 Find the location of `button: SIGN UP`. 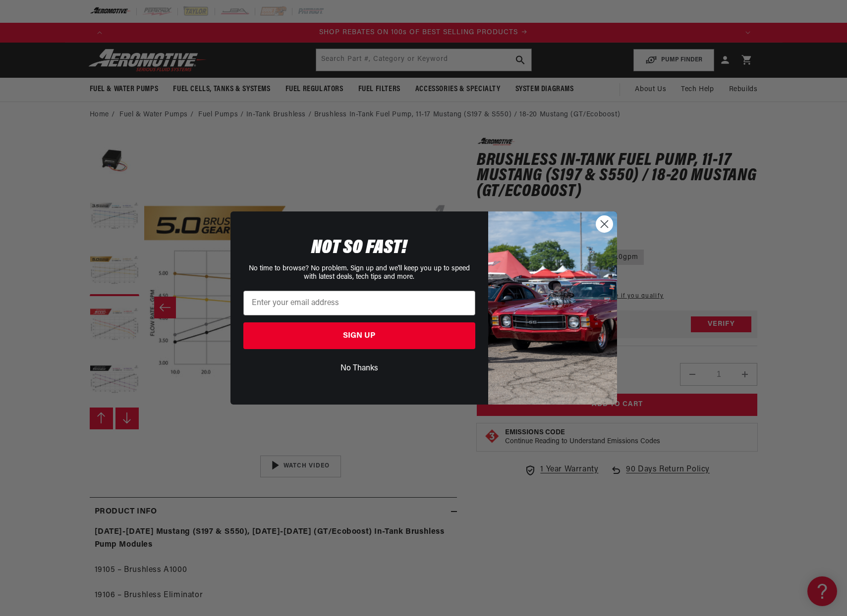

button: SIGN UP is located at coordinates (359, 336).